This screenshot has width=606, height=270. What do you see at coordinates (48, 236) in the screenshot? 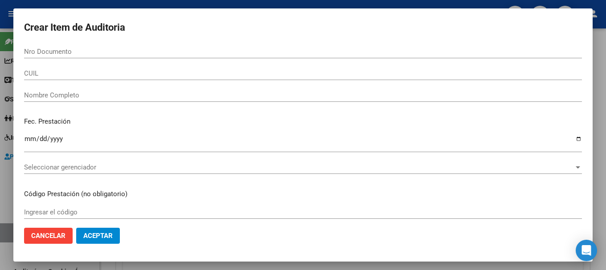
I see `button: Cancelar` at bounding box center [48, 236].